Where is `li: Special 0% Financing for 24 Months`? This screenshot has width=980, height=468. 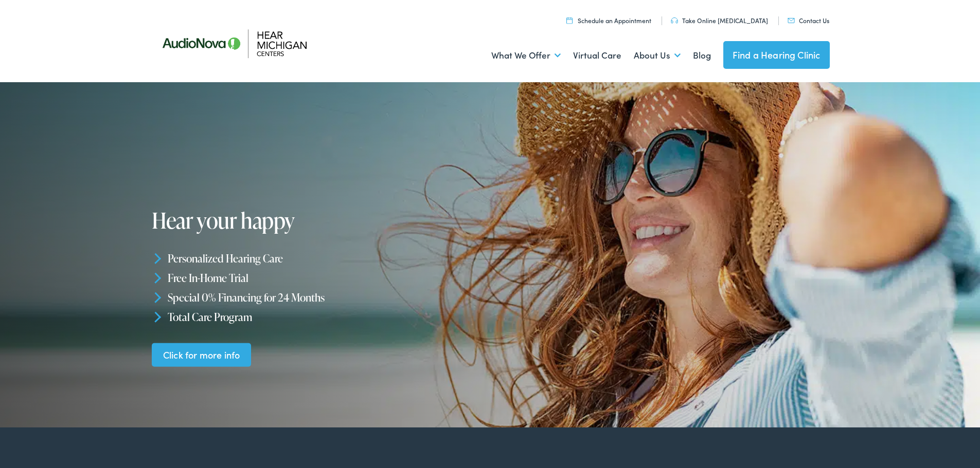 li: Special 0% Financing for 24 Months is located at coordinates (323, 297).